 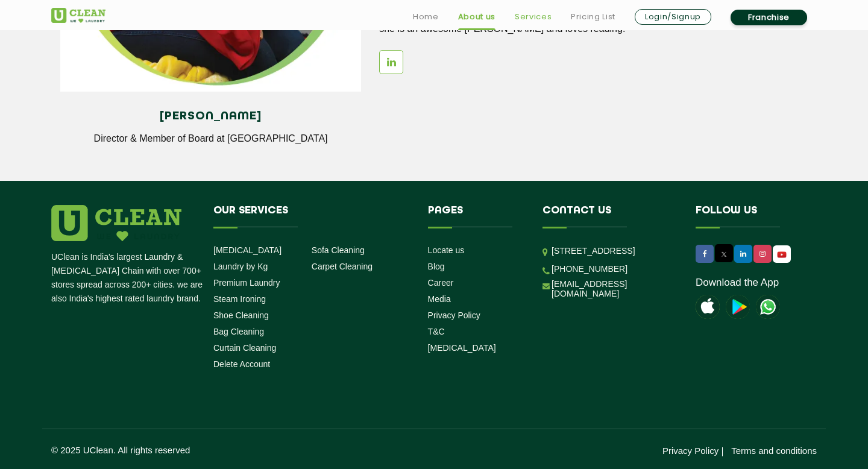 I want to click on a: Carpet Cleaning, so click(x=342, y=266).